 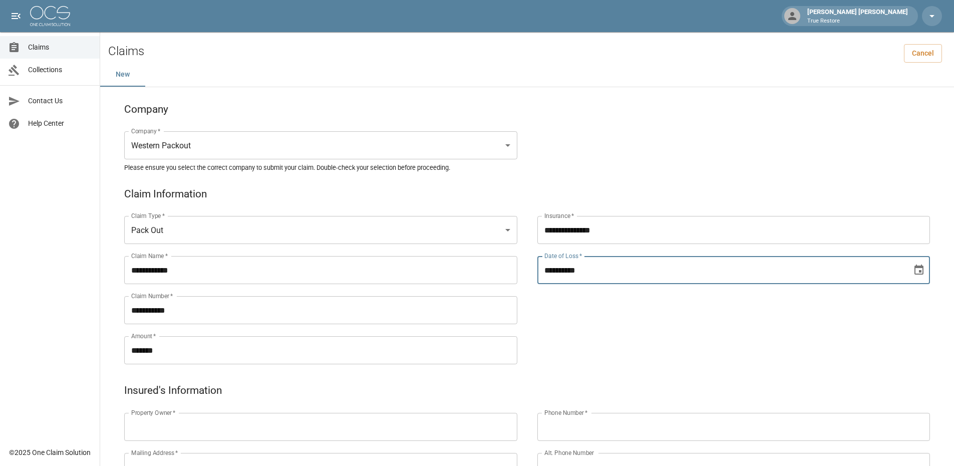 What do you see at coordinates (148, 215) in the screenshot?
I see `label: Claim Type` at bounding box center [148, 215].